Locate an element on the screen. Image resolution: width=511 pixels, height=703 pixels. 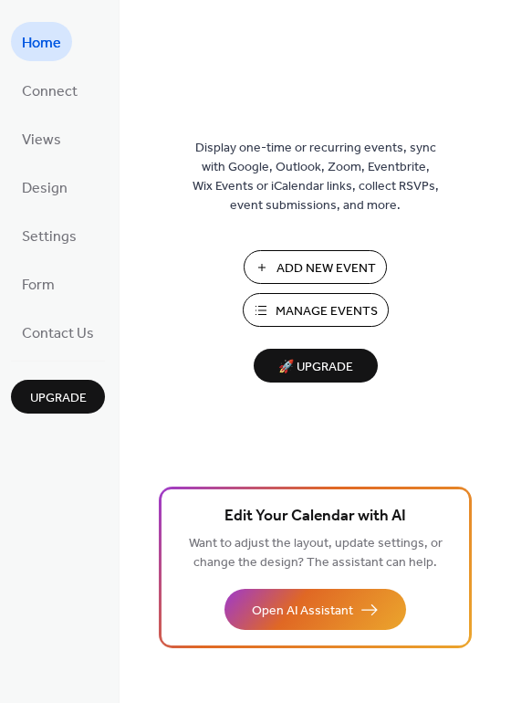
a: Connect is located at coordinates (49, 89).